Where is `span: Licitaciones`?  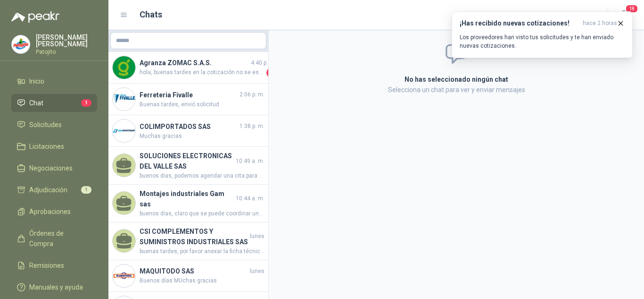
span: Licitaciones is located at coordinates (46, 146).